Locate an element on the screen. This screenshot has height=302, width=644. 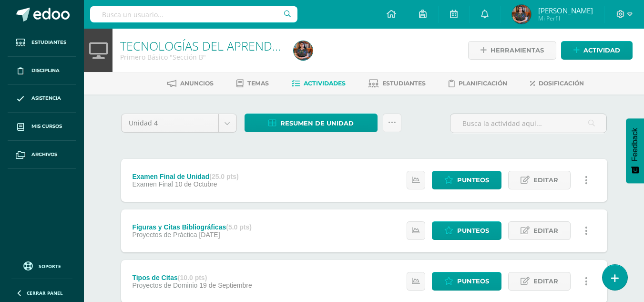
a: TECNOLOGÍAS DEL APRENDIZAJE Y LA COMUNICACIÓN is located at coordinates (269, 46).